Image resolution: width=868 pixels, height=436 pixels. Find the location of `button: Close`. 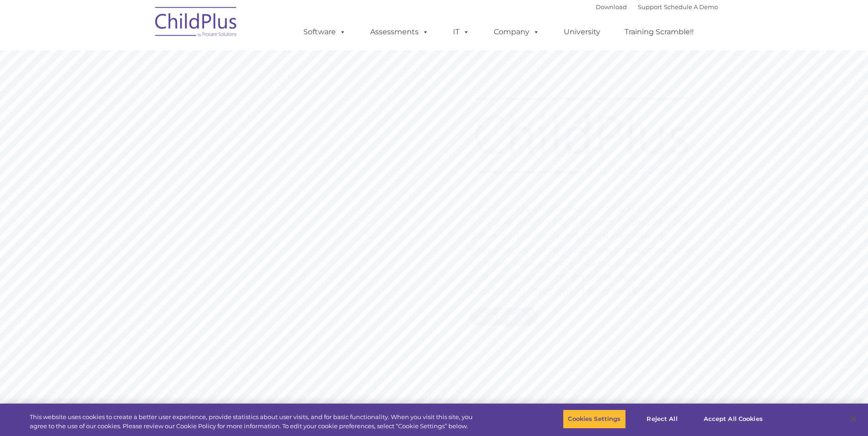

button: Close is located at coordinates (854, 419).